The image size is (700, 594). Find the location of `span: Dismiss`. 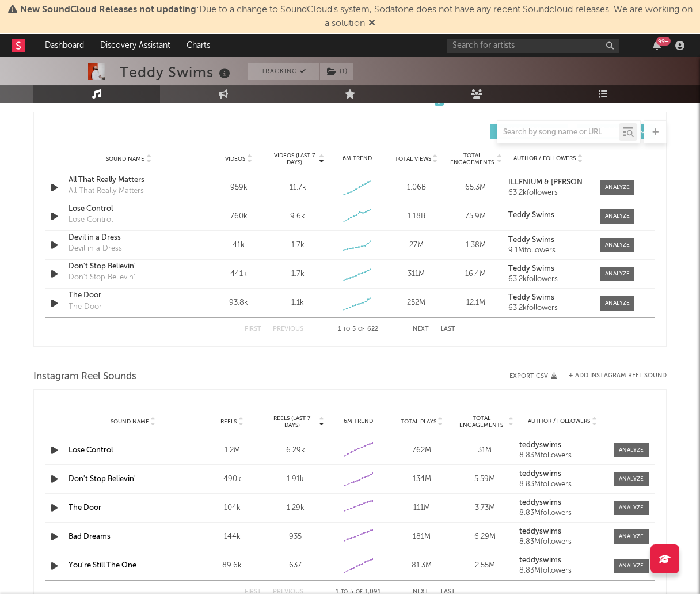

span: Dismiss is located at coordinates (372, 24).